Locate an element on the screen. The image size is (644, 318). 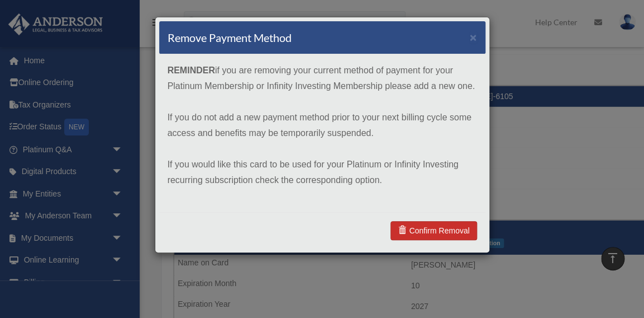
p: If you would like this card to be used for your Platinum or Infinity Investing recurring subscrip... is located at coordinates (323, 172).